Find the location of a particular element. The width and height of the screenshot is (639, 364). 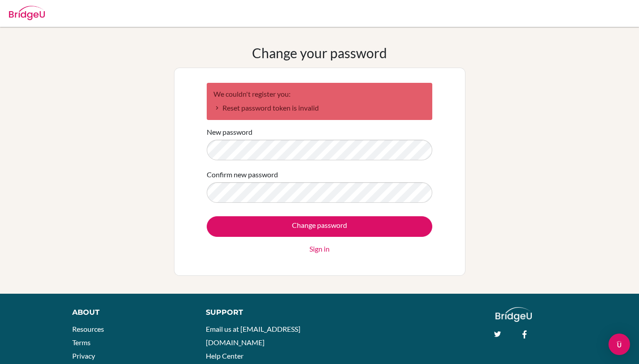

label: New password is located at coordinates (230, 132).